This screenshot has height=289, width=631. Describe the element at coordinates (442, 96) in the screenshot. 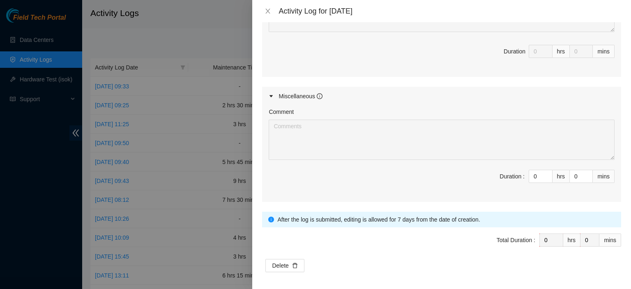

I see `div: Miscellaneous info-circle` at that location.